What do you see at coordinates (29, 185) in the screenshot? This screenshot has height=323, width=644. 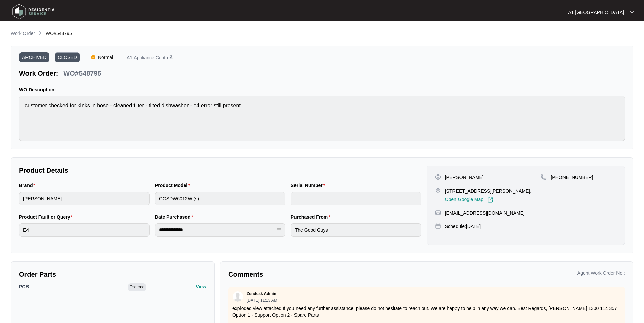 I see `label: Brand` at bounding box center [29, 185].